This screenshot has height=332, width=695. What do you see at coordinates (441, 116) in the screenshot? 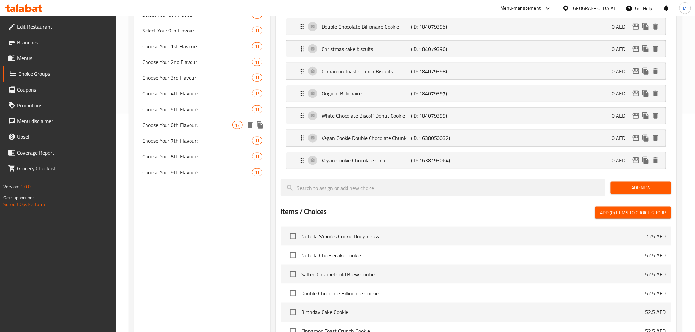
I see `p: (ID: 184079399)` at bounding box center [441, 116].